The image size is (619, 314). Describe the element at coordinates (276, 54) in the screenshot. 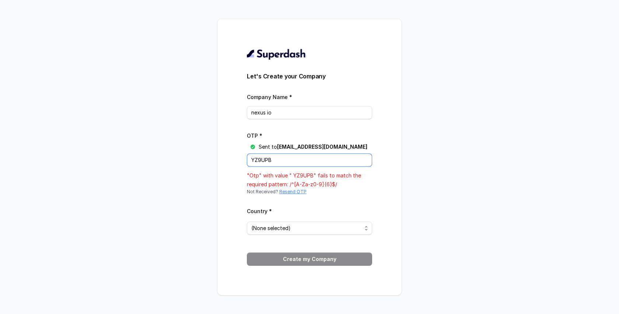

I see `img: light.svg` at that location.